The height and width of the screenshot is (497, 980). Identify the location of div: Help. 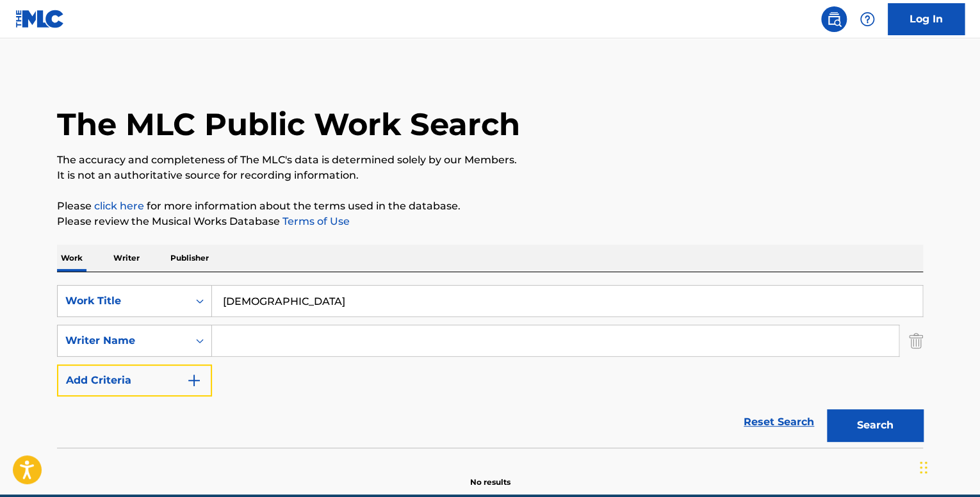
(867, 19).